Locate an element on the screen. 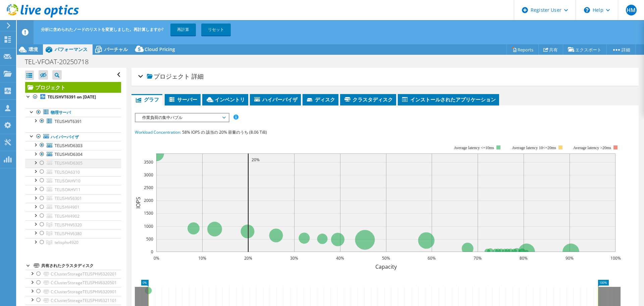 The image size is (644, 306). a: TELISOAHV10 is located at coordinates (73, 180).